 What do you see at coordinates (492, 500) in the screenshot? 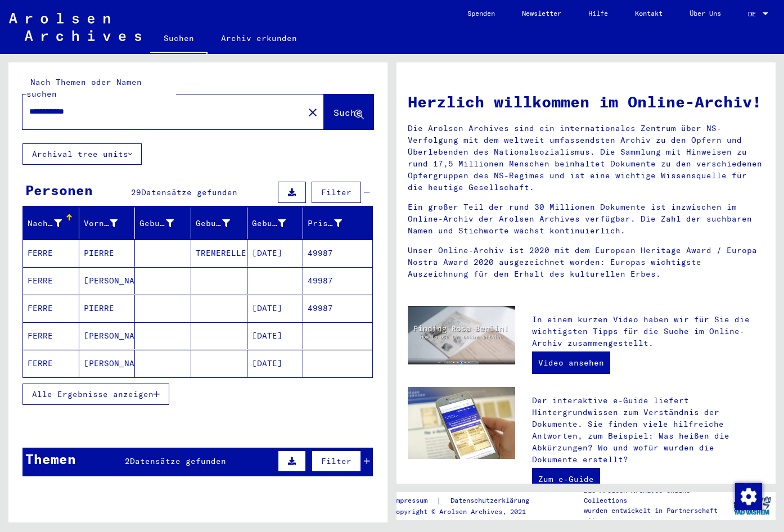
I see `a: Datenschutzerklärung` at bounding box center [492, 500].